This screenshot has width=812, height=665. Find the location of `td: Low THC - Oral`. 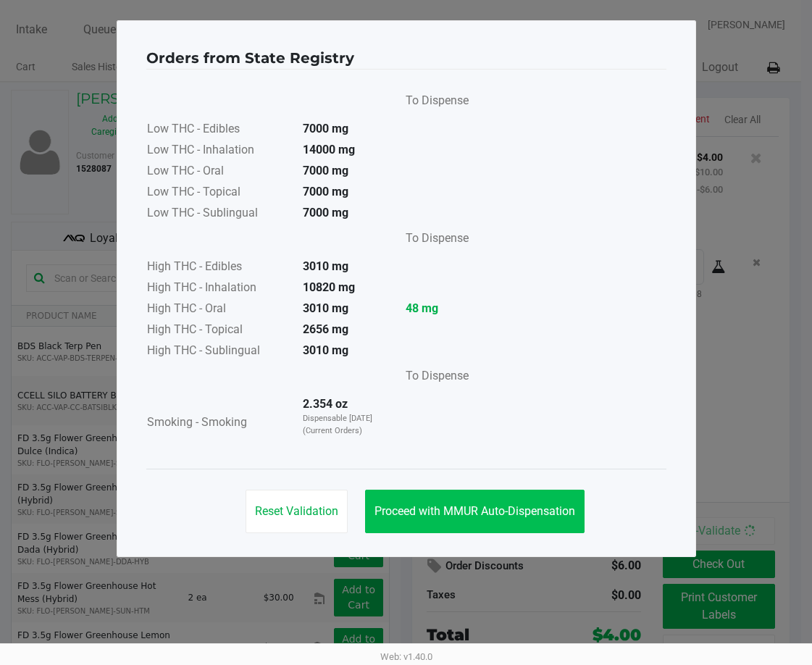

td: Low THC - Oral is located at coordinates (219, 172).